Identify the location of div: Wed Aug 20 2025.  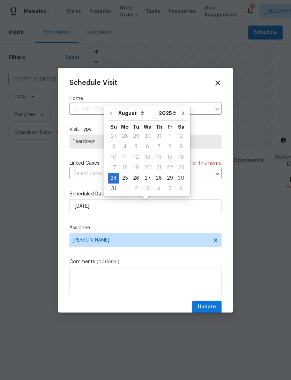
(147, 168).